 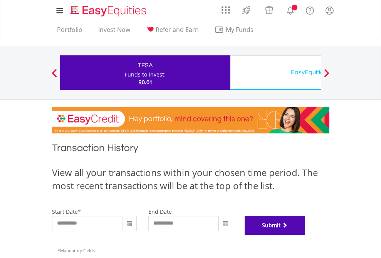 What do you see at coordinates (177, 30) in the screenshot?
I see `span: Refer and Earn` at bounding box center [177, 30].